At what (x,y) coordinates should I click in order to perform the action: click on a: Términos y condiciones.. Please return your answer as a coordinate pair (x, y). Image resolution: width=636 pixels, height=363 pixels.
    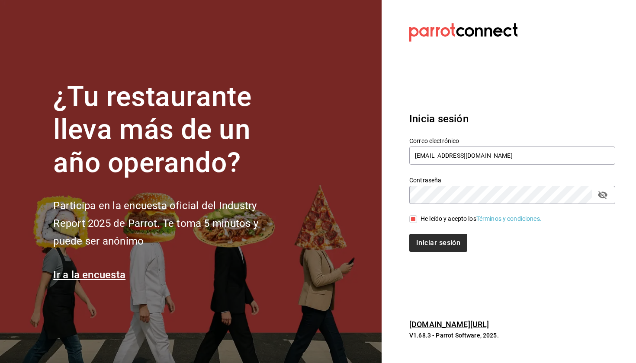
    Looking at the image, I should click on (509, 219).